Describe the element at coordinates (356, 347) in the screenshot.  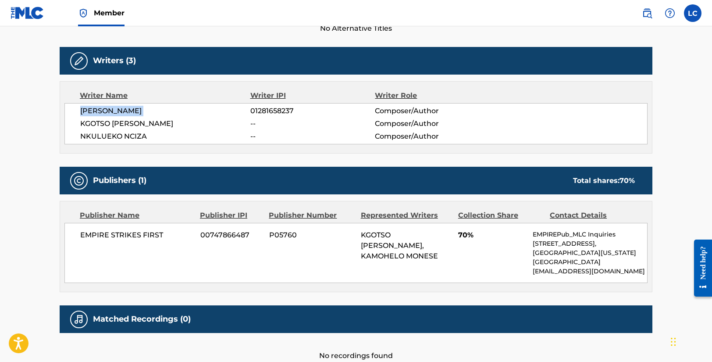
I see `div: No recordings found` at that location.